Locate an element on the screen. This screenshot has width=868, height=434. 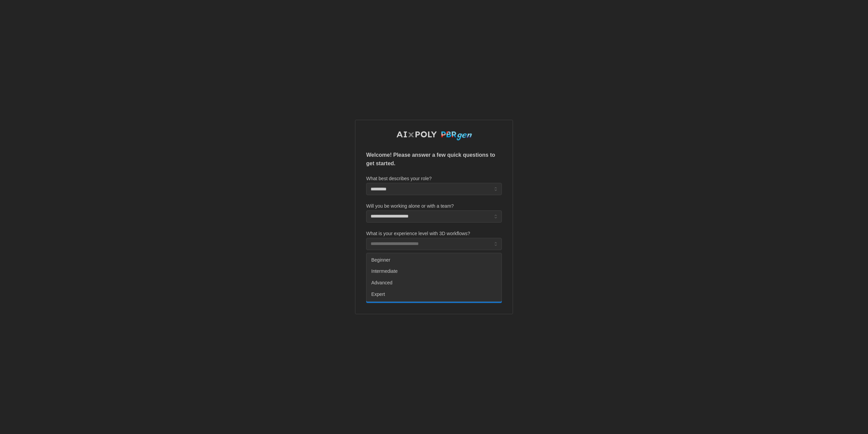
img: AIxPoly PBRgen is located at coordinates (434, 136).